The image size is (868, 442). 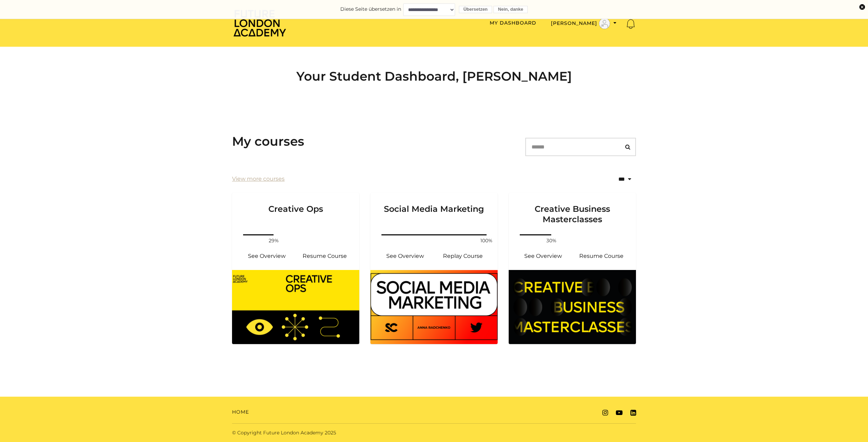 I want to click on span: 29%, so click(x=274, y=241).